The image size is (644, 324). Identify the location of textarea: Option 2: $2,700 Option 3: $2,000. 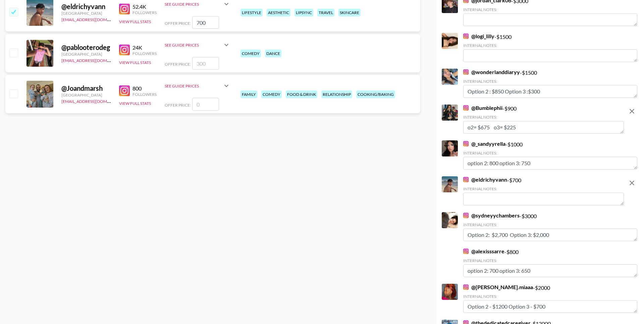
(550, 235).